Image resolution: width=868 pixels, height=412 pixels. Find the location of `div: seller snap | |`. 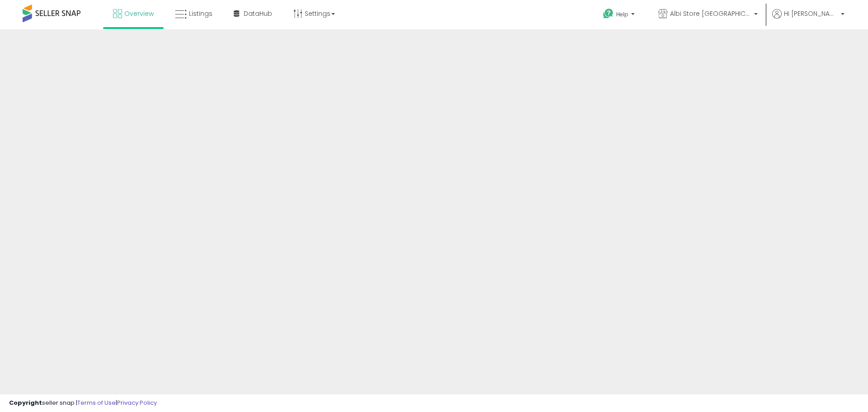

div: seller snap | | is located at coordinates (83, 403).